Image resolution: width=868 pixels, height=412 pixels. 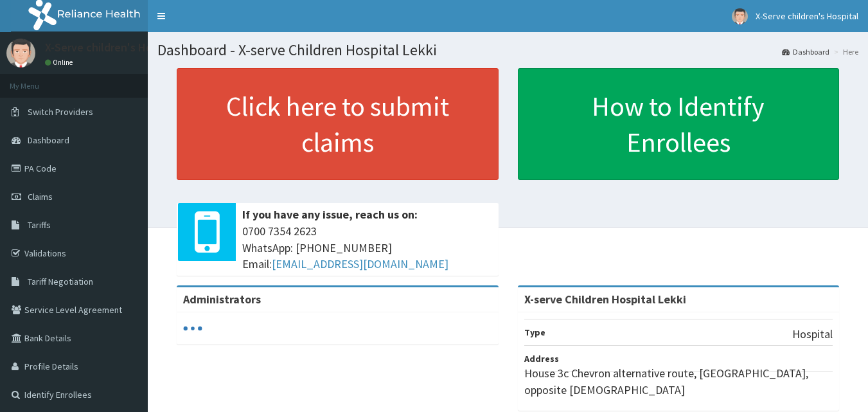 I want to click on span: Switch Providers, so click(x=60, y=112).